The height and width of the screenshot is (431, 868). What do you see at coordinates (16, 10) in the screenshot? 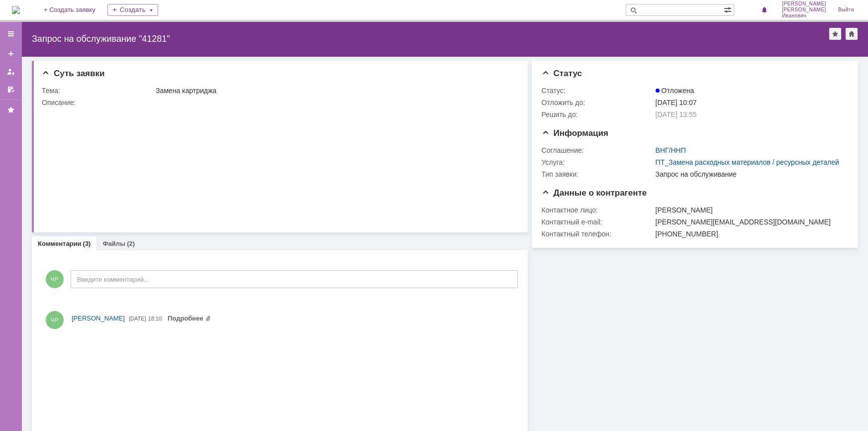
I see `a: Перейти на домашнюю страницу` at bounding box center [16, 10].